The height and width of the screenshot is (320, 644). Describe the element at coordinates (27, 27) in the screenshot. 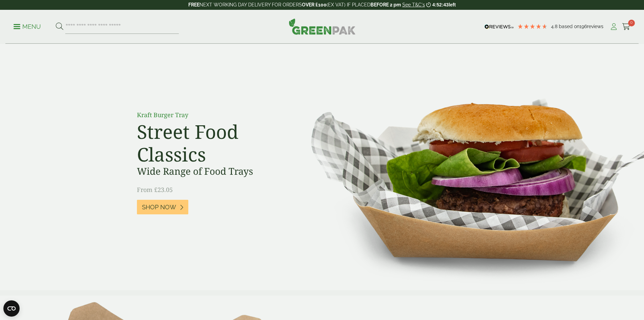

I see `p: Menu` at that location.